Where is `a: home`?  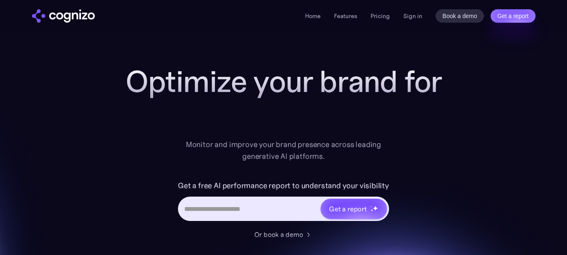
a: home is located at coordinates (63, 16).